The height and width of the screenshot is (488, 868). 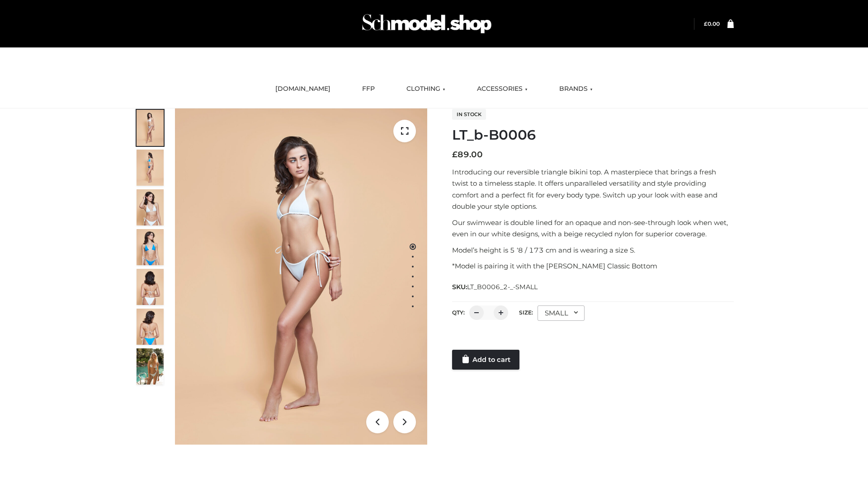 What do you see at coordinates (150, 167) in the screenshot?
I see `img: ArielClassicBikiniTop_CloudNine_AzureSky_OW114ECO_2-scaled.jpg` at bounding box center [150, 167].